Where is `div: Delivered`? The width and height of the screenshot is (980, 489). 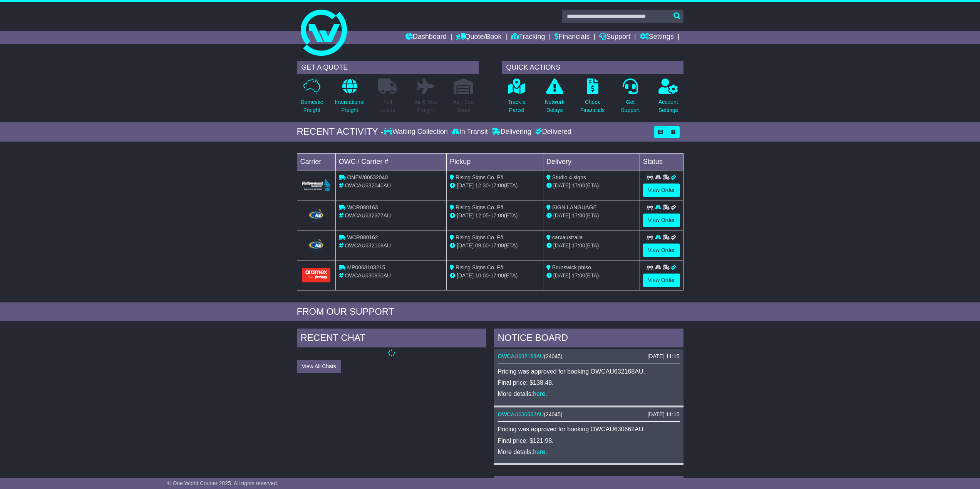 div: Delivered is located at coordinates (552, 132).